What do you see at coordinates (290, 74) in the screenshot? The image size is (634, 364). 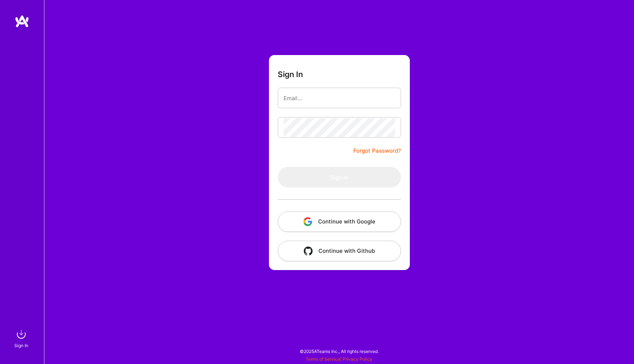 I see `h3: Sign In` at bounding box center [290, 74].